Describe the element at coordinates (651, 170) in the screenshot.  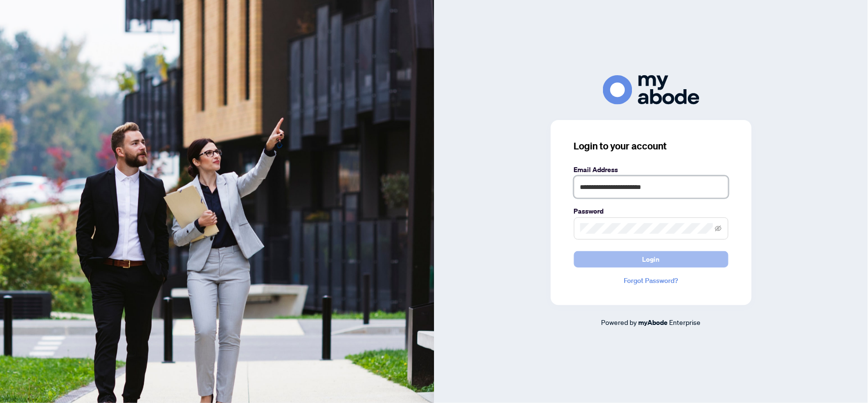
I see `label: Email Address` at that location.